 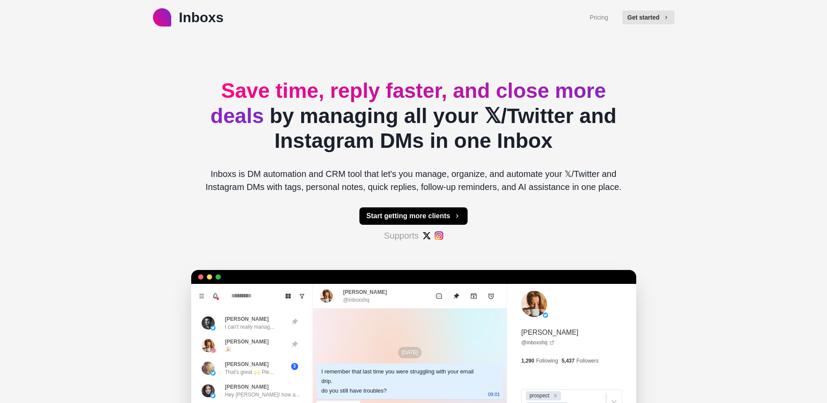 What do you see at coordinates (401, 235) in the screenshot?
I see `p: Supports` at bounding box center [401, 235].